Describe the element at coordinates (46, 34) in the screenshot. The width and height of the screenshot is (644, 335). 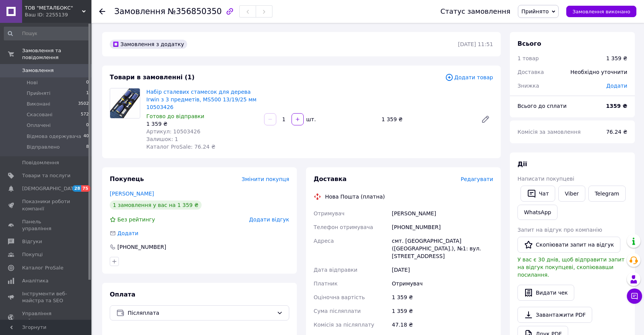
I see `input: Пошук` at that location.